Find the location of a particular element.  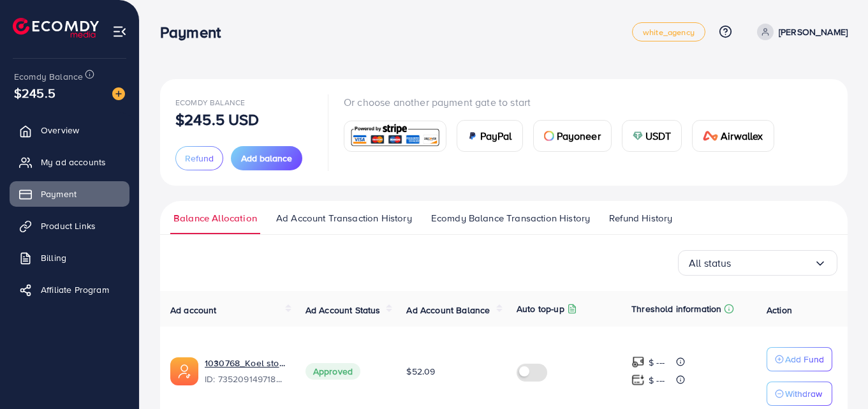

span: Ad Account Balance is located at coordinates (448, 310).